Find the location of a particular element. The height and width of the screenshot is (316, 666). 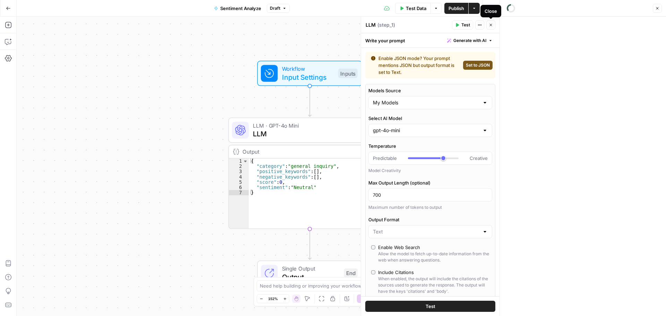

div: Enable Web Search is located at coordinates (399, 247).